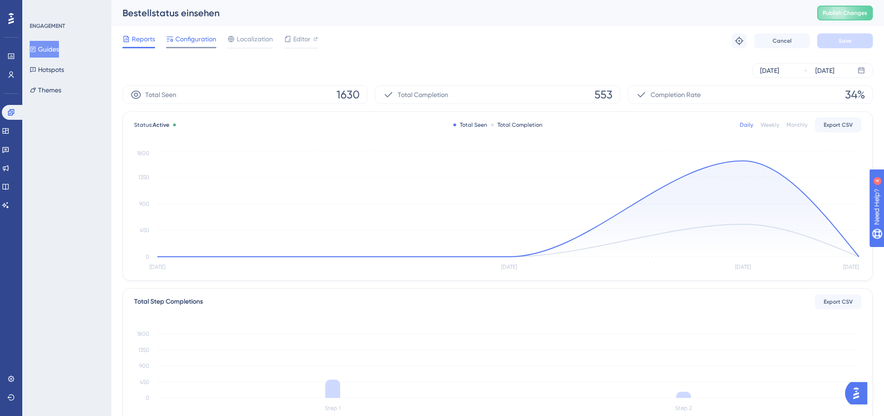 This screenshot has height=416, width=884. I want to click on div: Monthly, so click(797, 125).